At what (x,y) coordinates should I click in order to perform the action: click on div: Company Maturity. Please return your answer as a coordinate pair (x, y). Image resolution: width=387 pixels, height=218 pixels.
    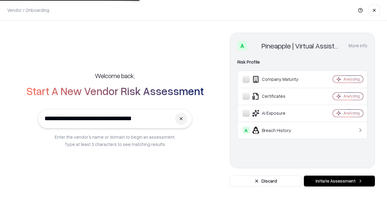
    Looking at the image, I should click on (279, 79).